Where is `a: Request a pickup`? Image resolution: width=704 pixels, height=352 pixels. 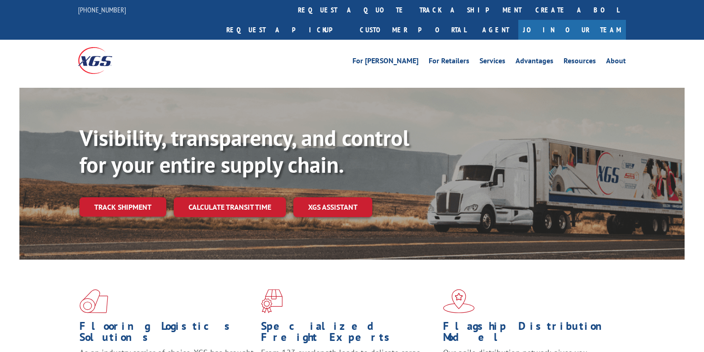 a: Request a pickup is located at coordinates (286, 30).